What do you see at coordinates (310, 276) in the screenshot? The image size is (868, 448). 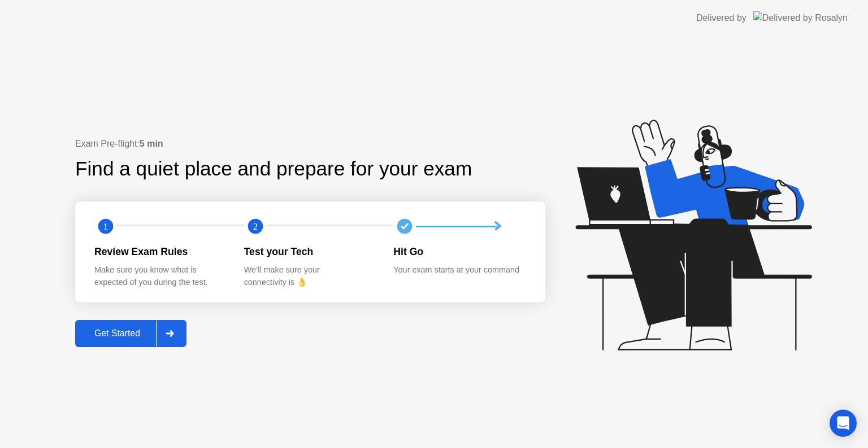 I see `div: We’ll make sure your connectivity is 👌` at bounding box center [310, 276].